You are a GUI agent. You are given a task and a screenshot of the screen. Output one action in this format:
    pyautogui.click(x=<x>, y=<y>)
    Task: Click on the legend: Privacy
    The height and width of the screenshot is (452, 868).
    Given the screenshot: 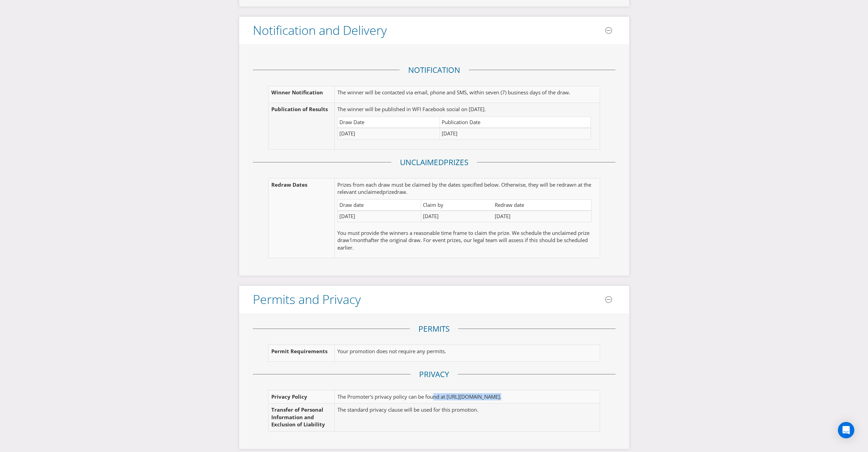 What is the action you would take?
    pyautogui.click(x=434, y=374)
    